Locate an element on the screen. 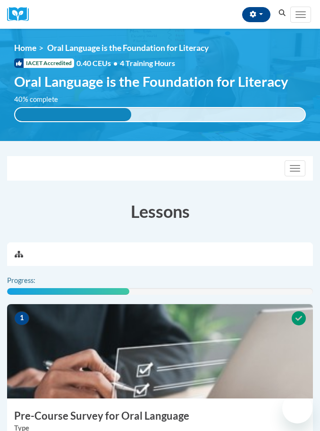 The height and width of the screenshot is (431, 320). label: Progress: is located at coordinates (34, 281).